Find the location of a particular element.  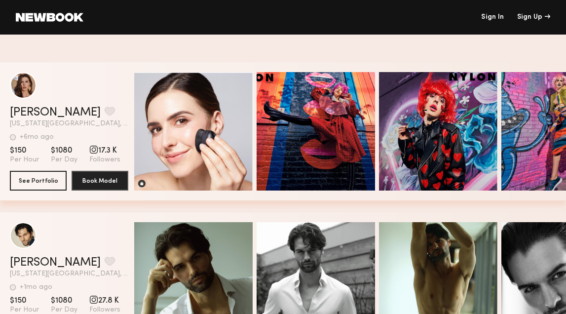

span: Per Day is located at coordinates (64, 160).